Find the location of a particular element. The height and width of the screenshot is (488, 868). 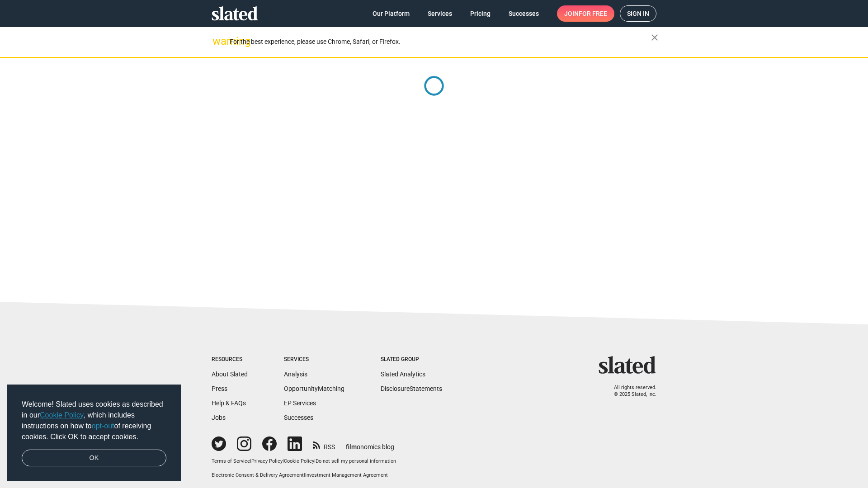

a: OpportunityMatching is located at coordinates (314, 389).